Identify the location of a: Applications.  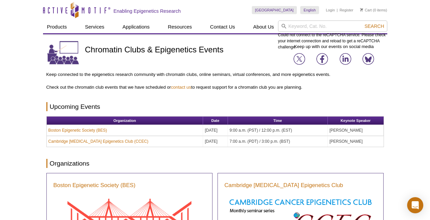
(136, 27).